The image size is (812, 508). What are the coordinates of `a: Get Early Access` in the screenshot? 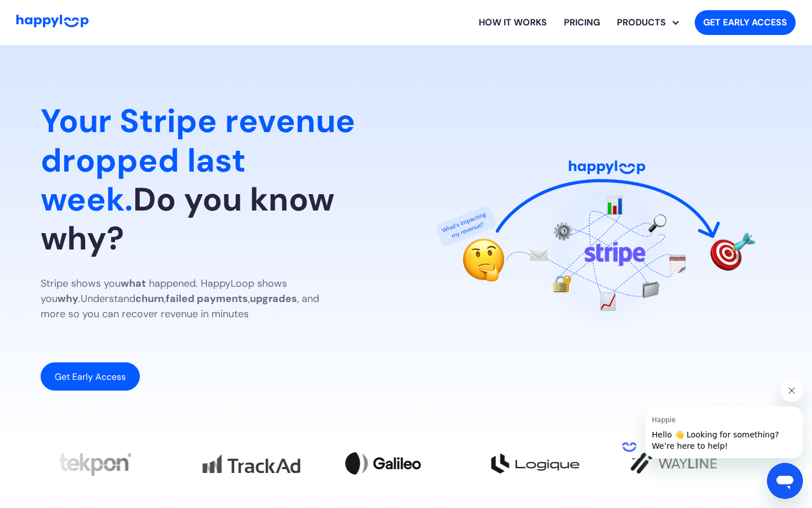 It's located at (90, 376).